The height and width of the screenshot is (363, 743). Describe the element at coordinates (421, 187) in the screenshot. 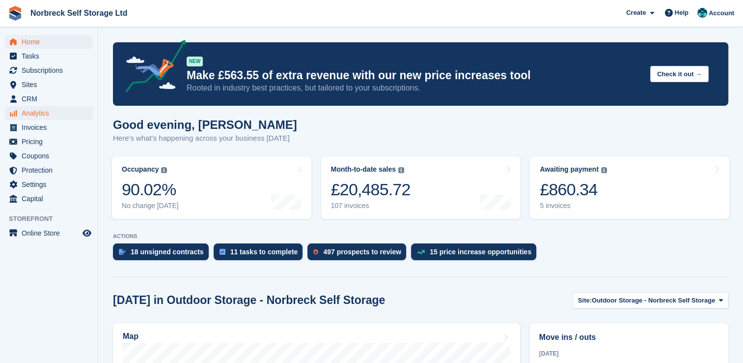

I see `a: Month-to-date sales £20,485.72 107 invoices` at that location.